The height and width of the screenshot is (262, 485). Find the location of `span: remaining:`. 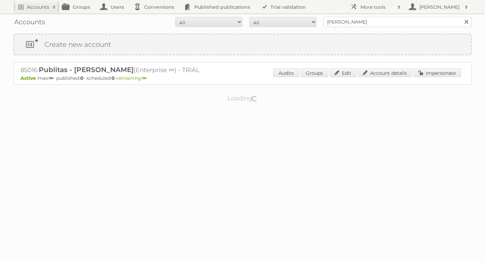

span: remaining: is located at coordinates (131, 78).